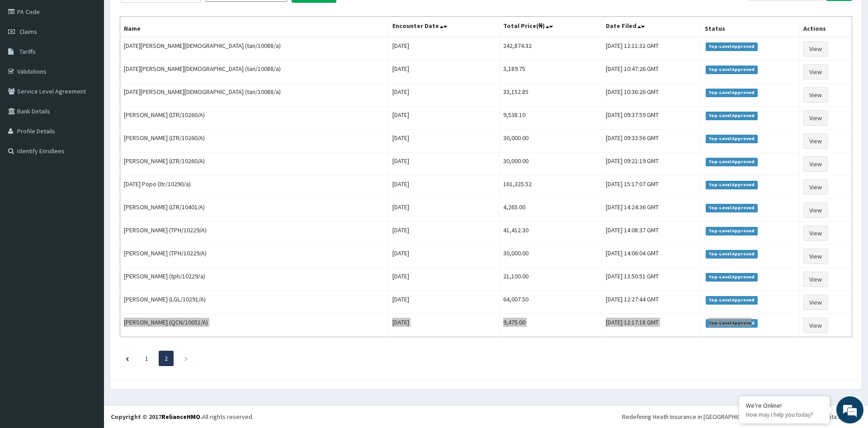  Describe the element at coordinates (27, 52) in the screenshot. I see `span: Tariffs` at that location.